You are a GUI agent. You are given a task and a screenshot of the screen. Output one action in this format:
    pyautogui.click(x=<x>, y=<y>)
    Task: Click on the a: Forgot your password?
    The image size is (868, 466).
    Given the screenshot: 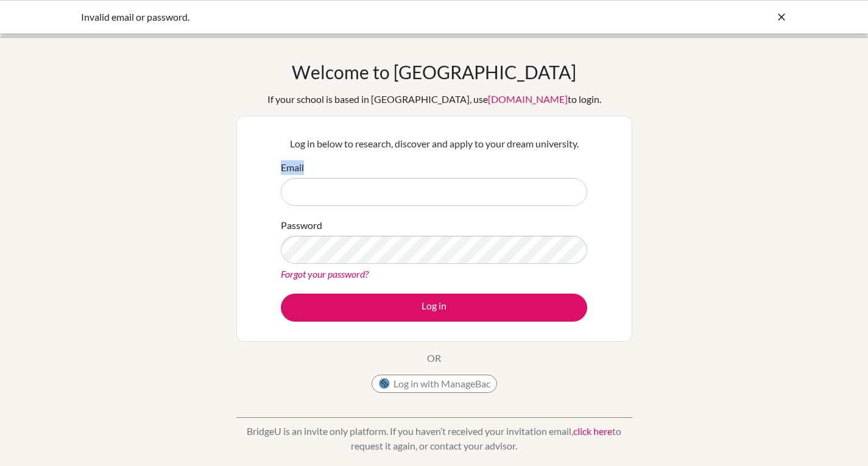 What is the action you would take?
    pyautogui.click(x=325, y=274)
    